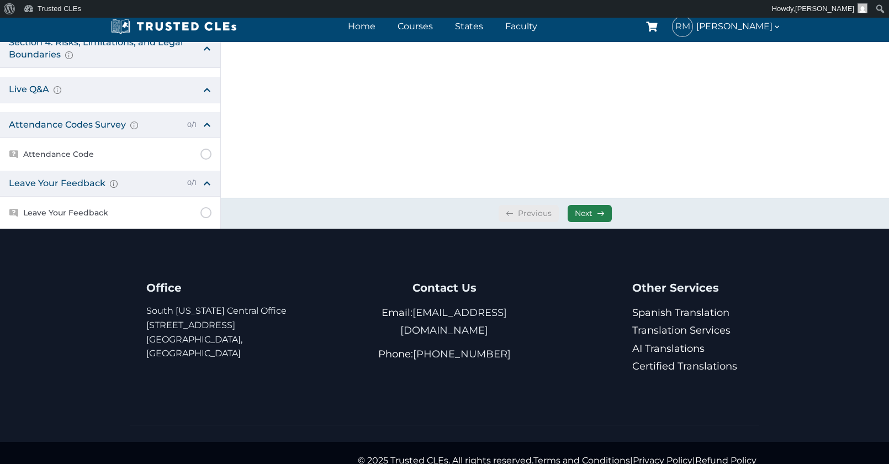  What do you see at coordinates (444, 354) in the screenshot?
I see `p: Phone:` at bounding box center [444, 354].